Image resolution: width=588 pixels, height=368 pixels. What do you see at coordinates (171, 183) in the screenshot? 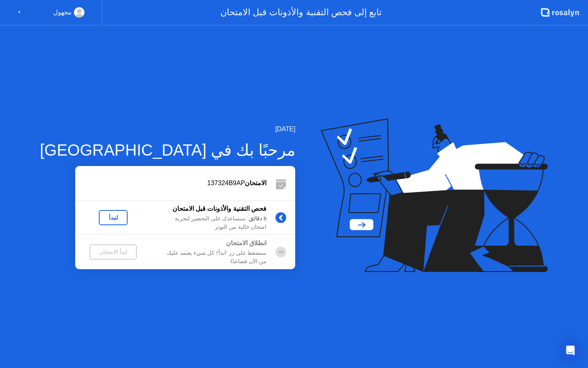
I see `div: 137324B9AP` at bounding box center [171, 183].